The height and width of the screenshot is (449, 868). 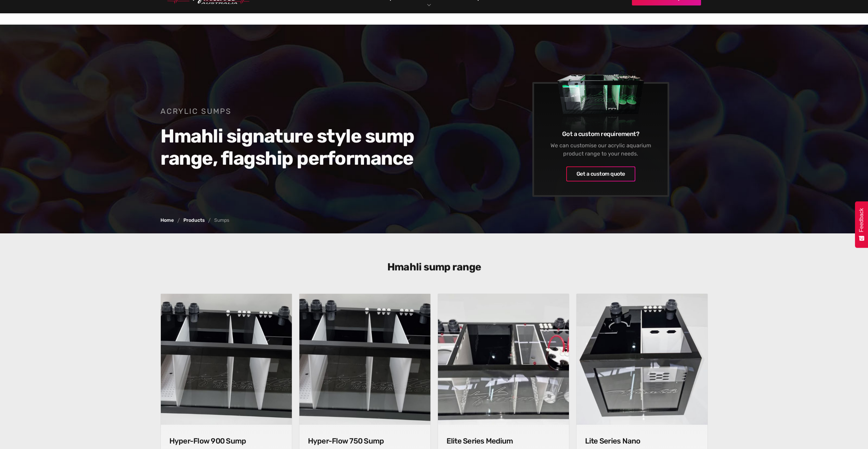 I want to click on button: Feedback - Show survey, so click(x=861, y=224).